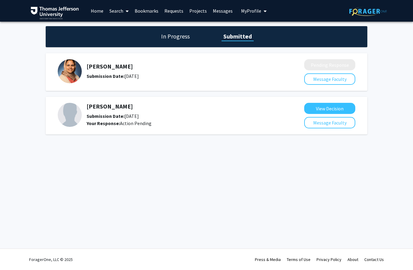  Describe the element at coordinates (198, 11) in the screenshot. I see `a: Projects` at that location.